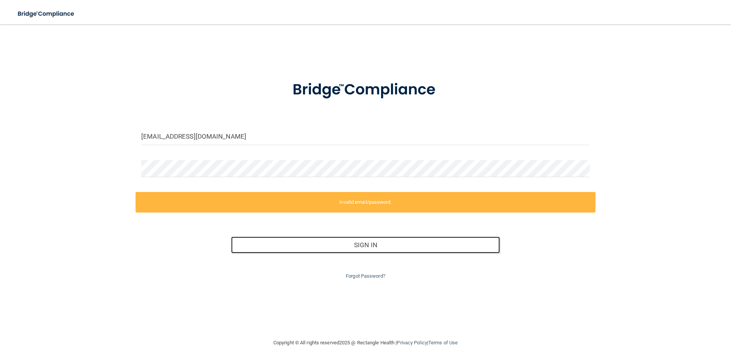  I want to click on a: Terms of Use, so click(443, 342).